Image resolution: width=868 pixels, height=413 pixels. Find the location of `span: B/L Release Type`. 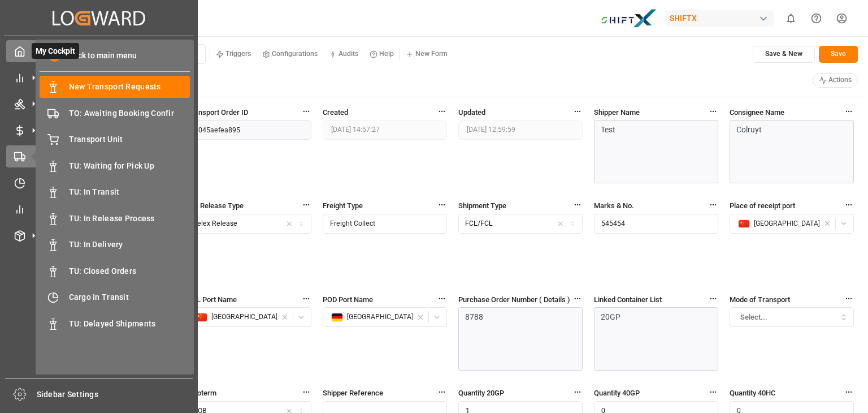

span: B/L Release Type is located at coordinates (216, 205).